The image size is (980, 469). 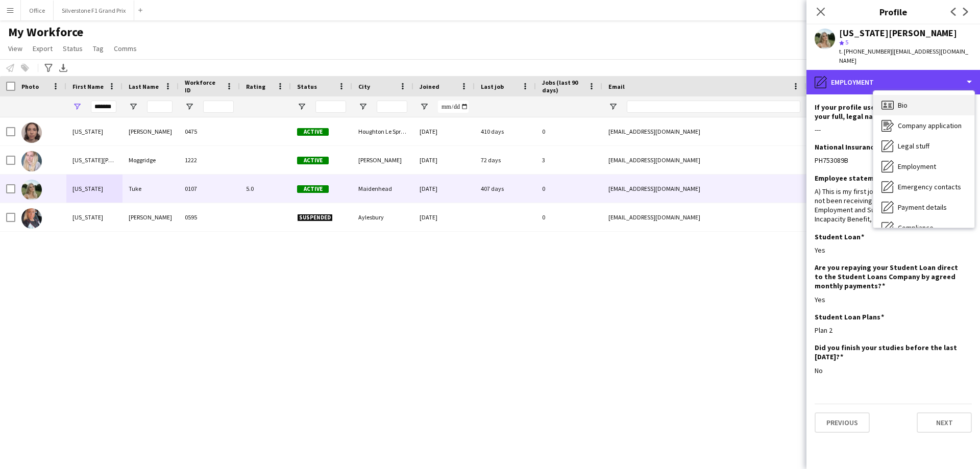 What do you see at coordinates (203, 87) in the screenshot?
I see `span: Workforce ID` at bounding box center [203, 87].